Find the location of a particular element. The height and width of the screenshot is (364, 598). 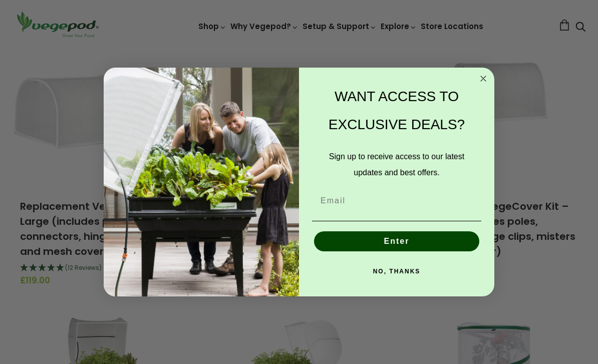

span: WANT ACCESS TO EXCLUSIVE DEALS? is located at coordinates (397, 111).